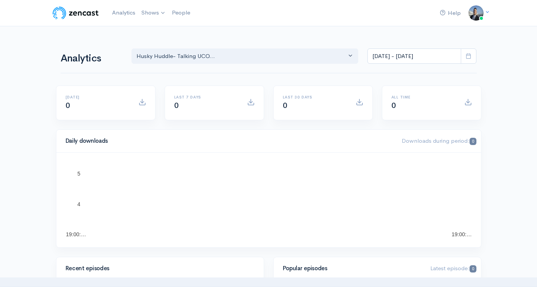 Image resolution: width=537 pixels, height=287 pixels. I want to click on input: analytics date range selector, so click(414, 56).